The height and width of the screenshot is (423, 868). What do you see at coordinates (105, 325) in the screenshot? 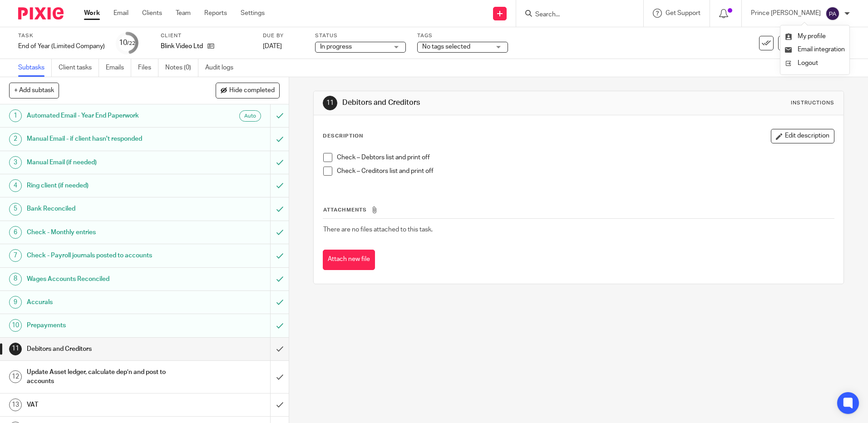
I see `h1: Prepayments` at bounding box center [105, 325].